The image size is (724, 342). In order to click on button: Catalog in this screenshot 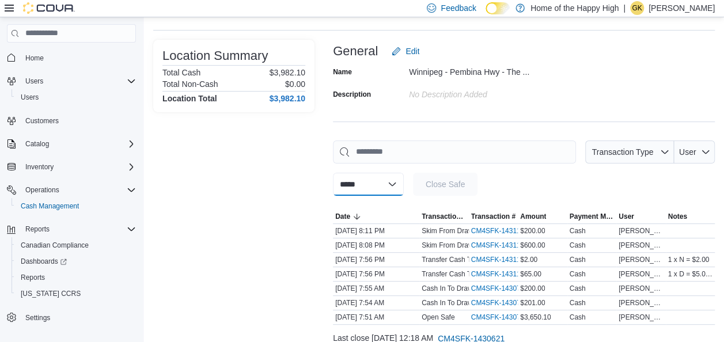, I will do `click(71, 144)`.